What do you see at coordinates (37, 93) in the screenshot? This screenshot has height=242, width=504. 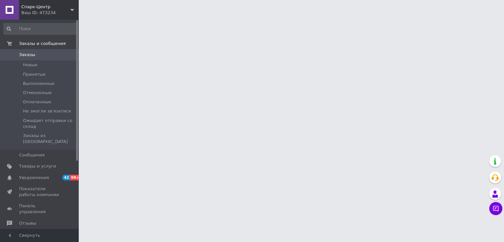 I see `span: Отмененные` at bounding box center [37, 93].